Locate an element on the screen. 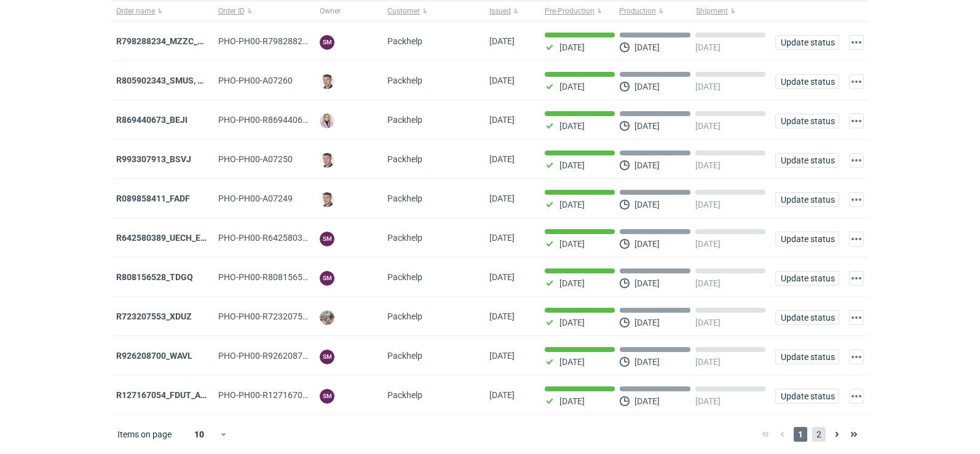 This screenshot has height=454, width=980. div: 10 is located at coordinates (199, 435).